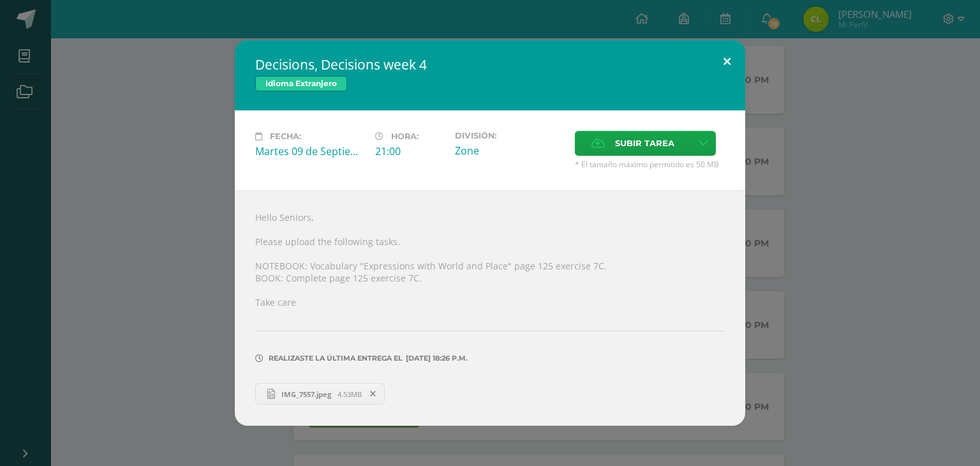 This screenshot has width=980, height=466. What do you see at coordinates (335, 358) in the screenshot?
I see `span: Realizaste la última entrega el` at bounding box center [335, 358].